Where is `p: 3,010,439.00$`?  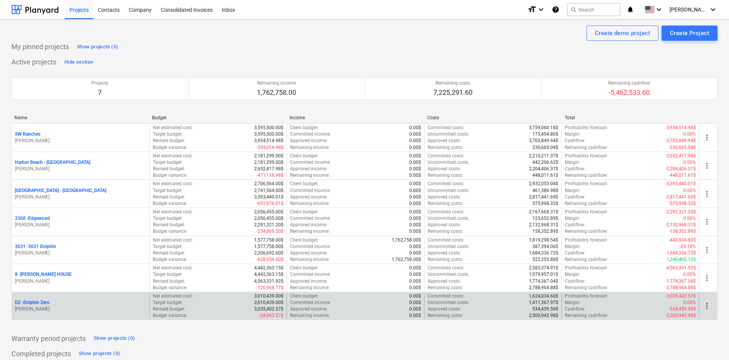 p: 3,010,439.00$ is located at coordinates (269, 296).